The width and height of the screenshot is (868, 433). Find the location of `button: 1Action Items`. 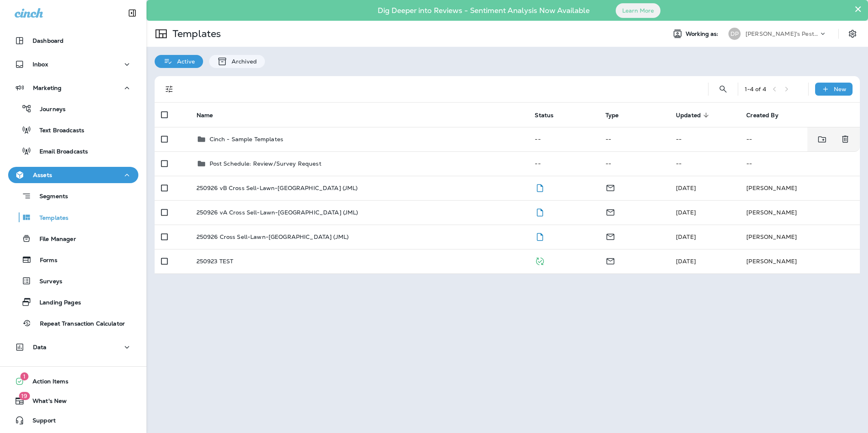

button: 1Action Items is located at coordinates (73, 381).